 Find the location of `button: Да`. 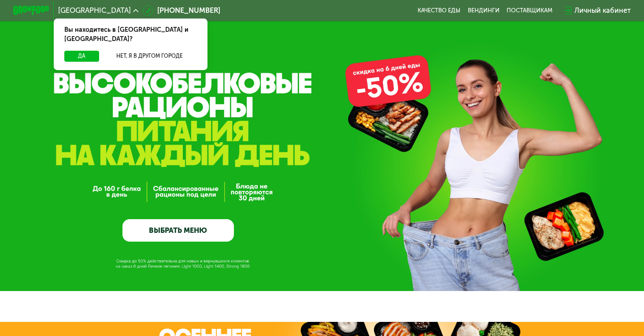

button: Да is located at coordinates (82, 56).